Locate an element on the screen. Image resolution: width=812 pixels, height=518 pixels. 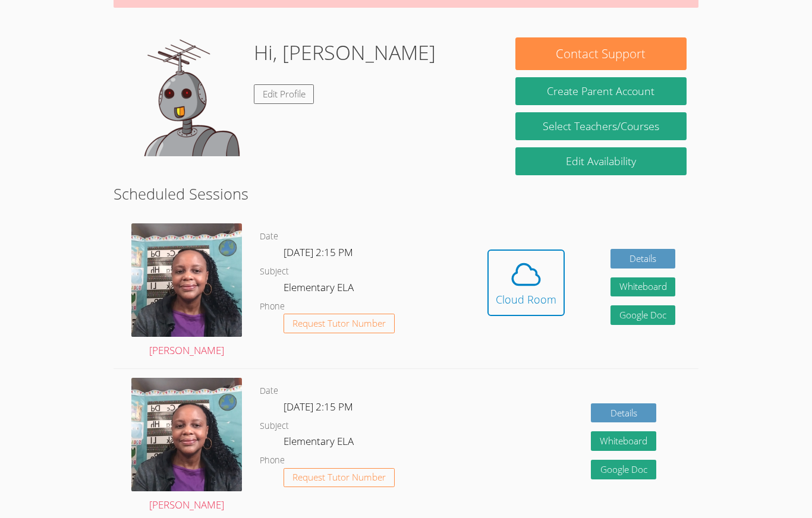
a: Edit Availability is located at coordinates (601, 161).